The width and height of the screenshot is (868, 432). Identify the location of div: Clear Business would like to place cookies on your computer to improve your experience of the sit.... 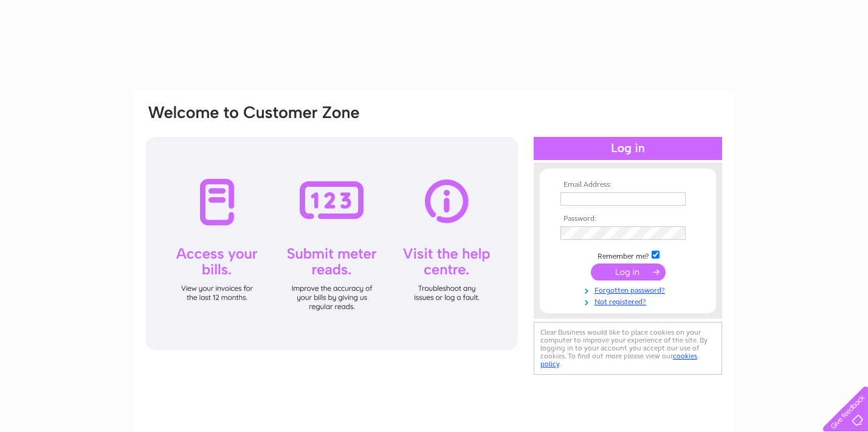
(628, 348).